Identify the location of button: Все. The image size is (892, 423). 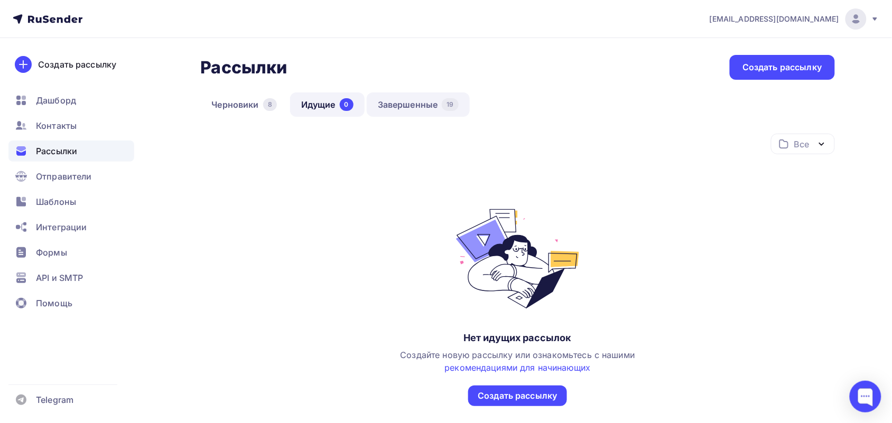
(803, 144).